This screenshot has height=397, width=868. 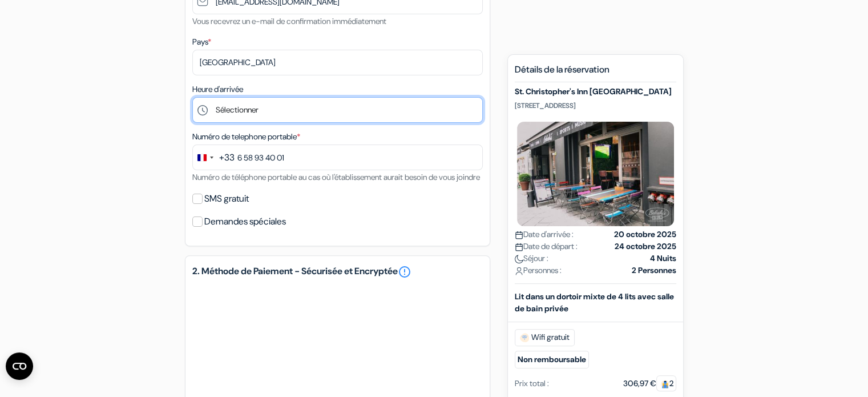 What do you see at coordinates (19, 366) in the screenshot?
I see `button: Ouvrir le widget CMP` at bounding box center [19, 366].